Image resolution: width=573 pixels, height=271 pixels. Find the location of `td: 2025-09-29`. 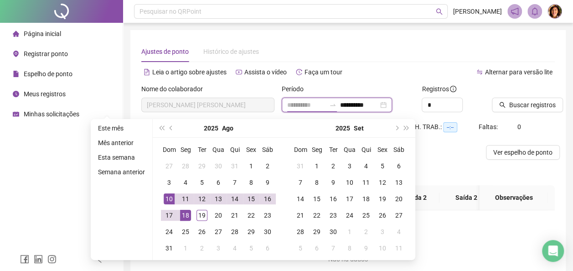

td: 2025-09-29 is located at coordinates (317, 232).